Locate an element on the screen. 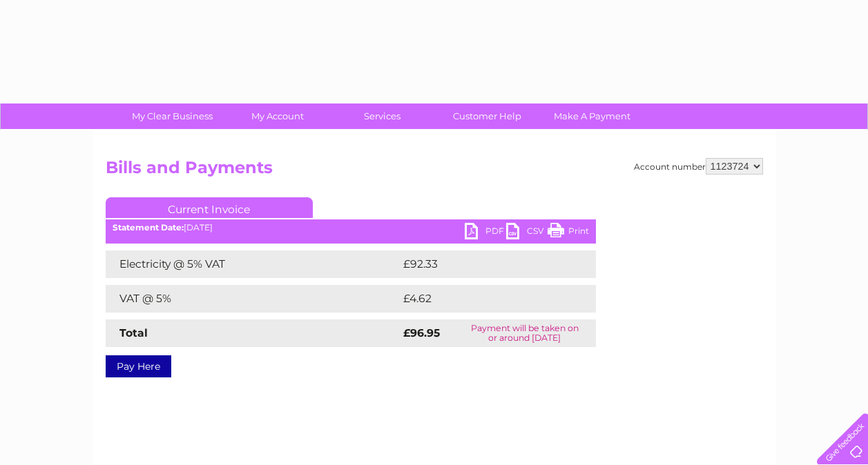  td: Electricity @ 5% VAT is located at coordinates (253, 264).